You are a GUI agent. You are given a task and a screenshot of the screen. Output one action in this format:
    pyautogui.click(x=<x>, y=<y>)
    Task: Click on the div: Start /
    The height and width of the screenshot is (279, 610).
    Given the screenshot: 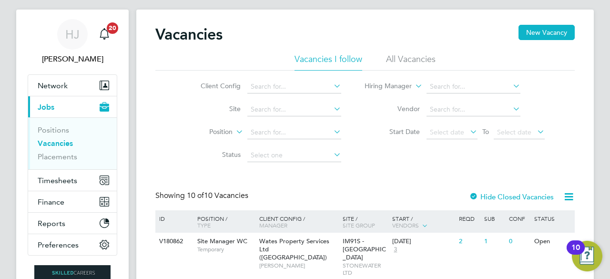 What is the action you would take?
    pyautogui.click(x=423, y=222)
    